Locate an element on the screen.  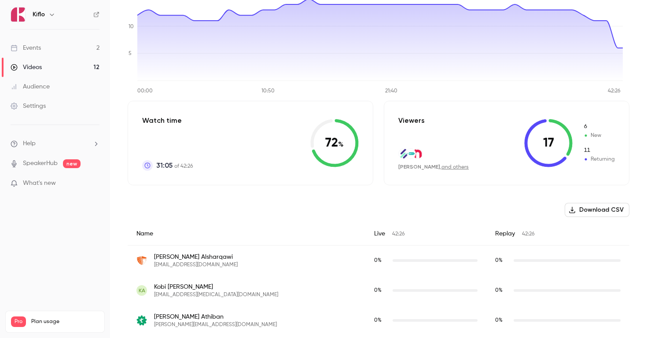
div: Settings is located at coordinates (28, 106).